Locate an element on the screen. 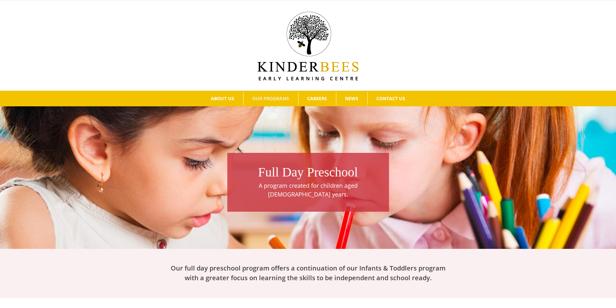  span: OUR PROGRAMS is located at coordinates (271, 99).